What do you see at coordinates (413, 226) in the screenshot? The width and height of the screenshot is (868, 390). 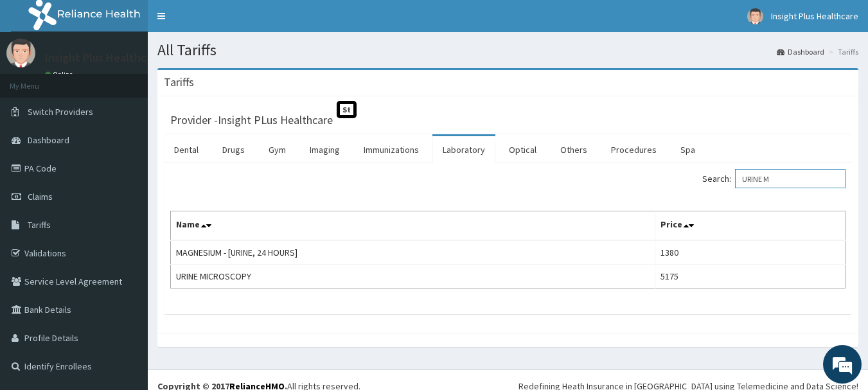 I see `th: Name` at bounding box center [413, 226].